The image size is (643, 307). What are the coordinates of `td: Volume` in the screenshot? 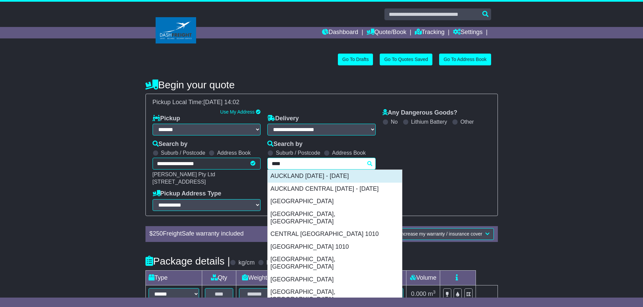 It's located at (423, 278).